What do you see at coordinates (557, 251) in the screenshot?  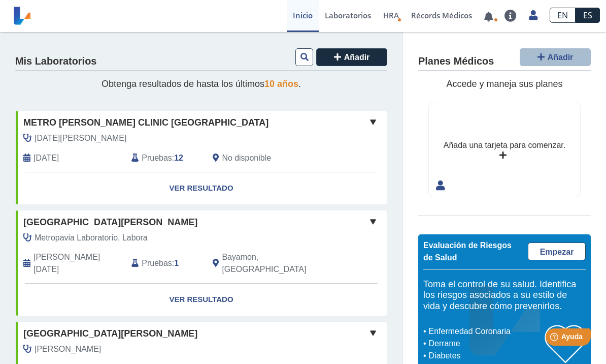 I see `a: Empezar` at bounding box center [557, 251].